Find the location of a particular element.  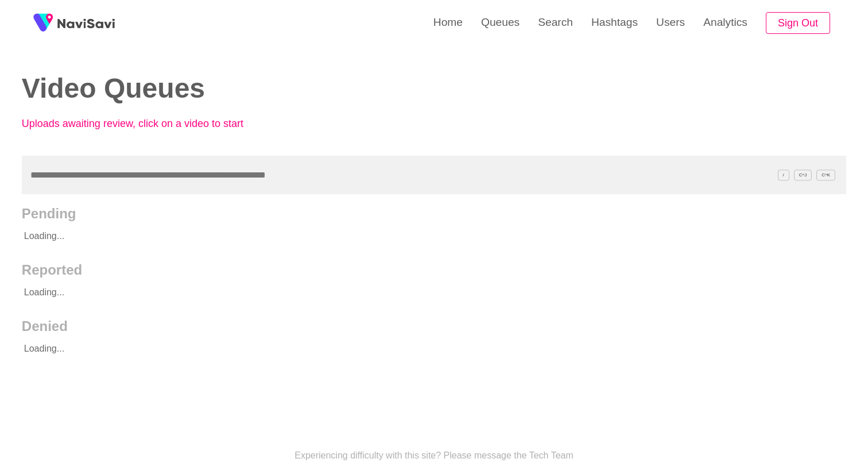

p: Experiencing difficulty with this site? Please message the Tech Team is located at coordinates (434, 456).